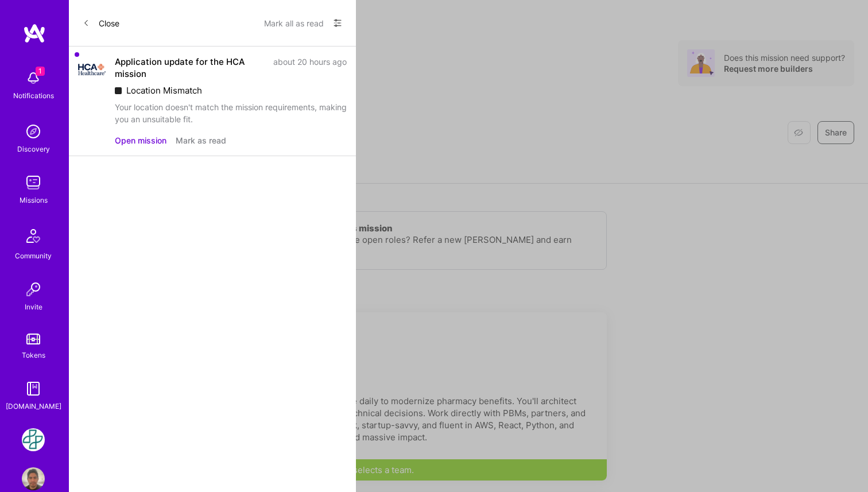 Image resolution: width=868 pixels, height=492 pixels. What do you see at coordinates (34, 132) in the screenshot?
I see `img: discovery` at bounding box center [34, 132].